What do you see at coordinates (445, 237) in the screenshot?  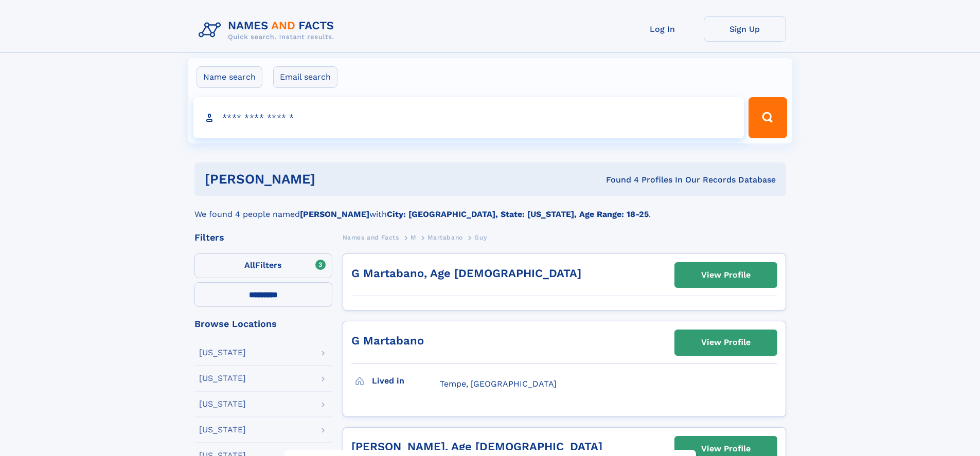 I see `span: Martabano` at bounding box center [445, 237].